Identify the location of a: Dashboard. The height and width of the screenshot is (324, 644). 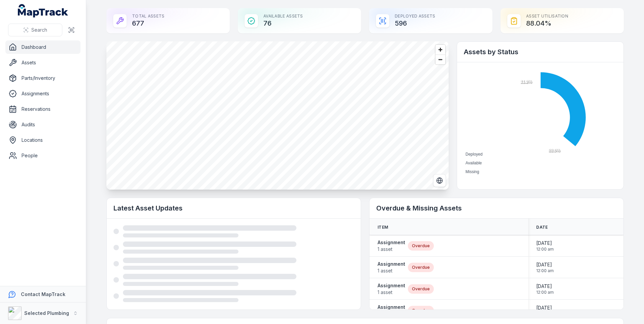
(43, 47).